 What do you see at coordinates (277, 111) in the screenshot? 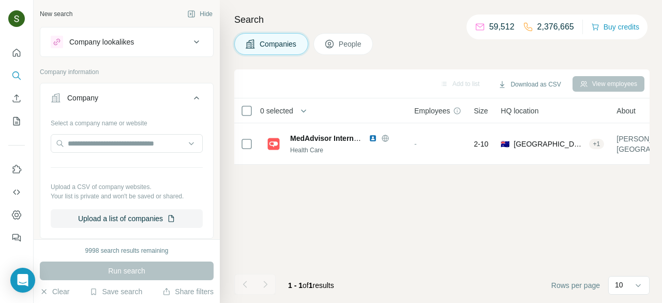
I see `span: 0 selected` at bounding box center [277, 111].